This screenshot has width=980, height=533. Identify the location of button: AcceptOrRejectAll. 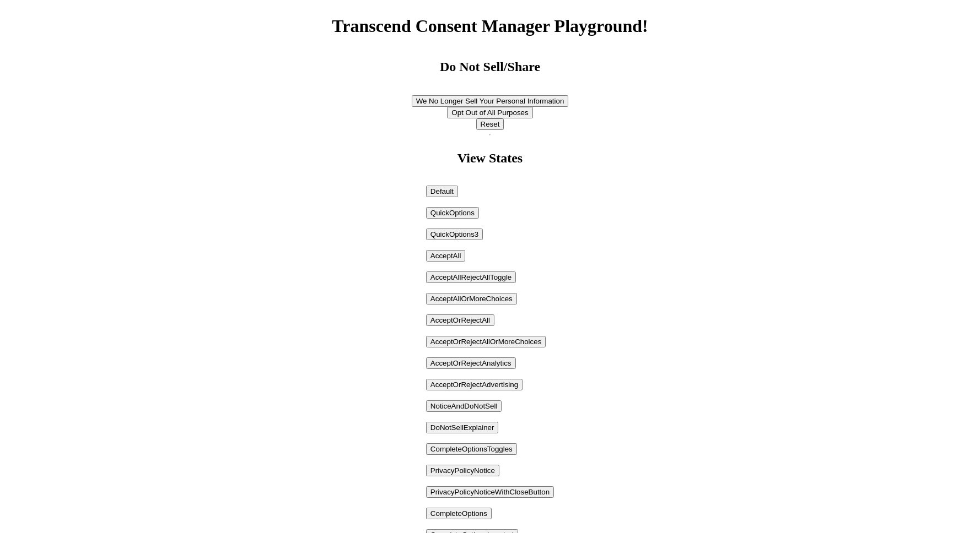
(460, 320).